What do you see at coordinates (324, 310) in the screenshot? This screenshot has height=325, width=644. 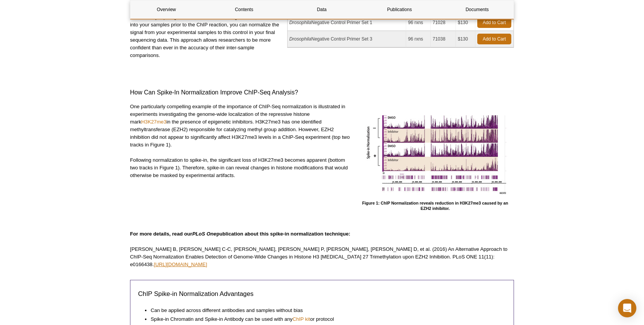 I see `li: Can be applied across different antibodies and samples without bias` at bounding box center [324, 310].